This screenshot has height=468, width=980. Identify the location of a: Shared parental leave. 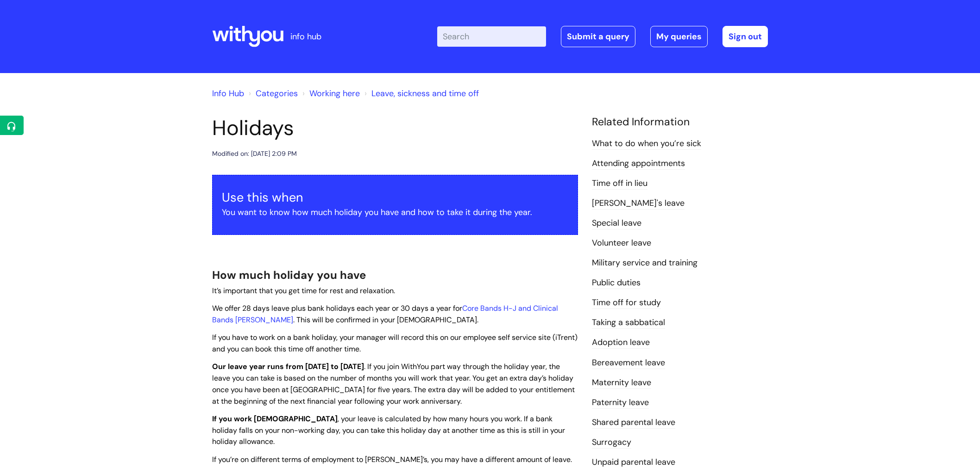
(634, 423).